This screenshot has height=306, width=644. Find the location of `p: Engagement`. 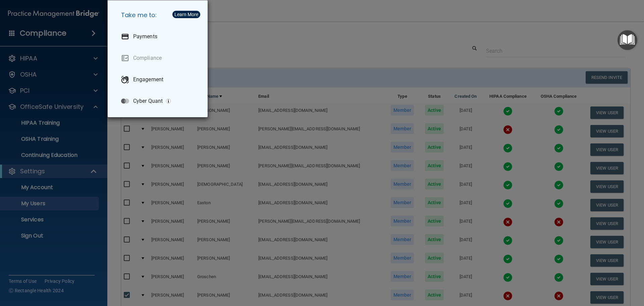

p: Engagement is located at coordinates (148, 79).